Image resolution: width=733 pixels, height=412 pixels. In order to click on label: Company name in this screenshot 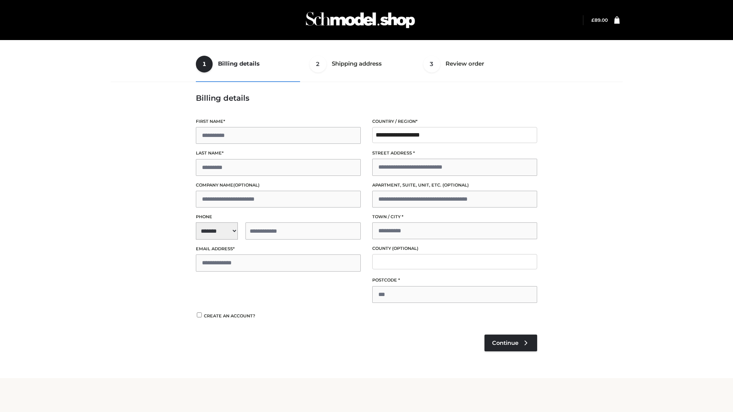, I will do `click(278, 185)`.